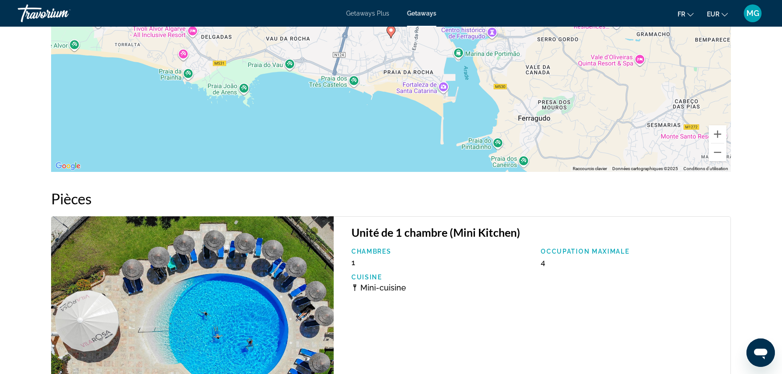  Describe the element at coordinates (753, 13) in the screenshot. I see `span: MG` at that location.